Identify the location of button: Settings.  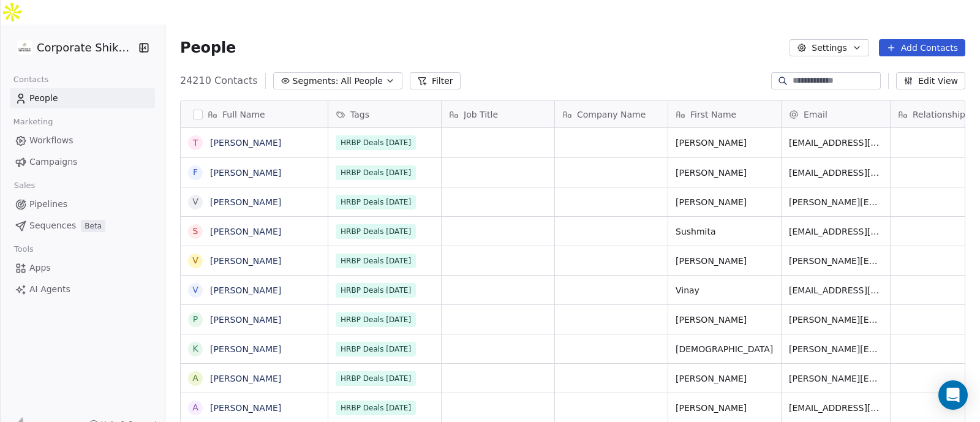
(829, 48).